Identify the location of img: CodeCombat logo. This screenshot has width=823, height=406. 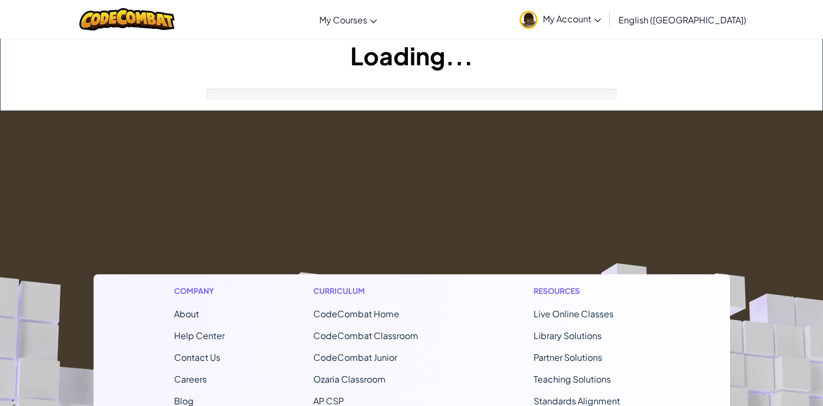
(127, 19).